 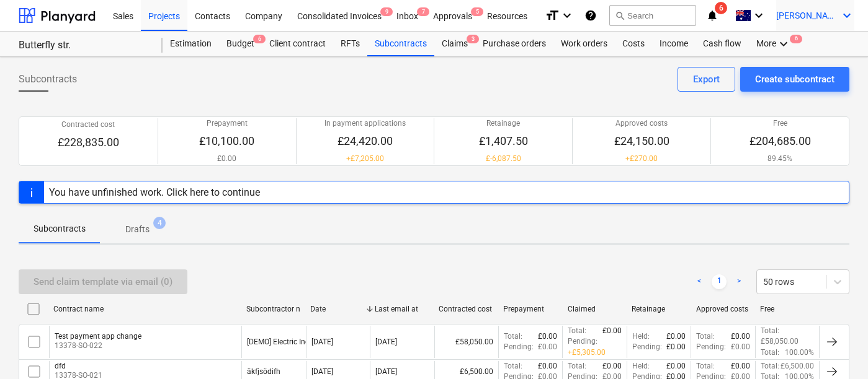 I want to click on p: + £270.00, so click(x=641, y=159).